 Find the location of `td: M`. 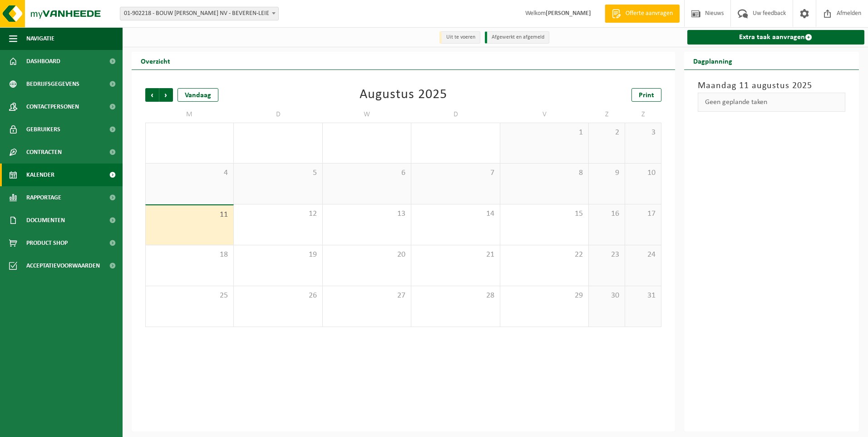

td: M is located at coordinates (189, 114).